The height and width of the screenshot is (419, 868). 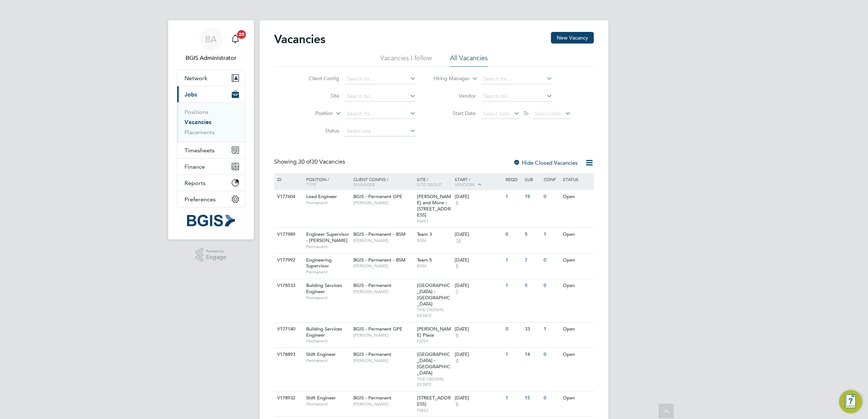 I want to click on span: Powered by, so click(x=216, y=251).